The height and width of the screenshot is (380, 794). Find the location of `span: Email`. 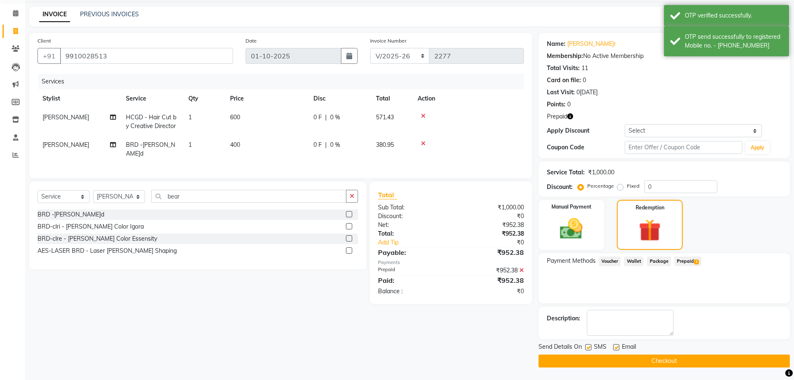

span: Email is located at coordinates (629, 347).